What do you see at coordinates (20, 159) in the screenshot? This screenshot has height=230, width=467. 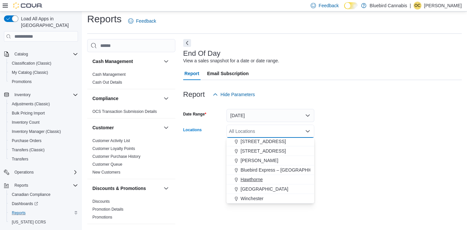 I see `a: Transfers` at bounding box center [20, 159].